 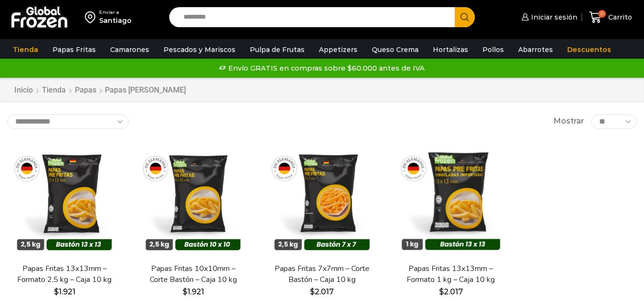 What do you see at coordinates (322, 274) in the screenshot?
I see `a: Papas Fritas 7x7mm – Corte Bastón – Caja 10 kg` at bounding box center [322, 274].